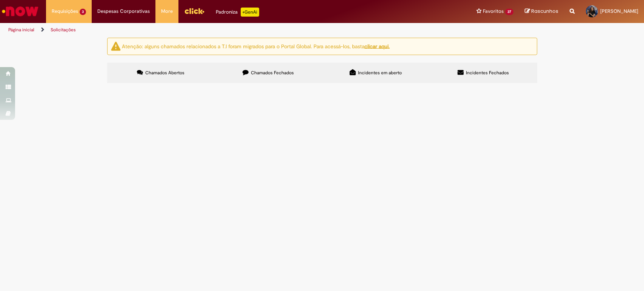 The image size is (644, 291). Describe the element at coordinates (250, 12) in the screenshot. I see `p: +GenAi` at that location.